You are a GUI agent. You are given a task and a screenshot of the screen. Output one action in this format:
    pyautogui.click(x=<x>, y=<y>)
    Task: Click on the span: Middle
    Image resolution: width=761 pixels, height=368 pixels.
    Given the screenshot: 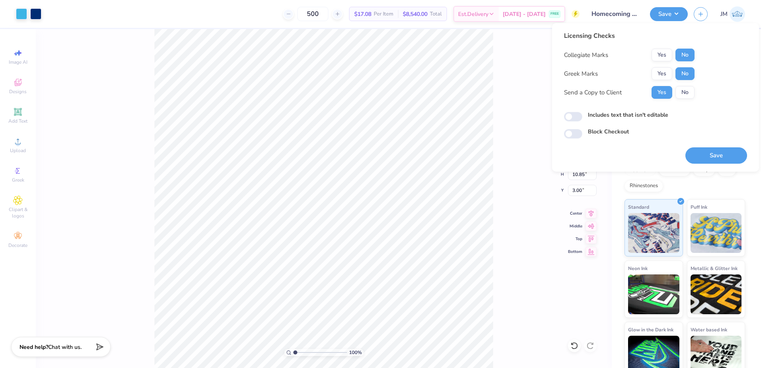 What is the action you would take?
    pyautogui.click(x=575, y=226)
    